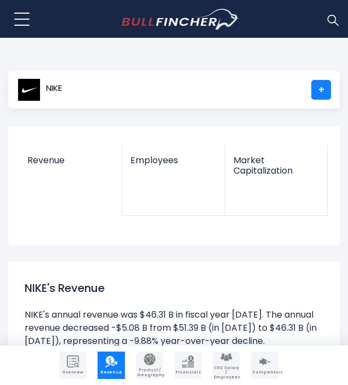 The width and height of the screenshot is (348, 385). I want to click on a: Market Capitalization, so click(276, 167).